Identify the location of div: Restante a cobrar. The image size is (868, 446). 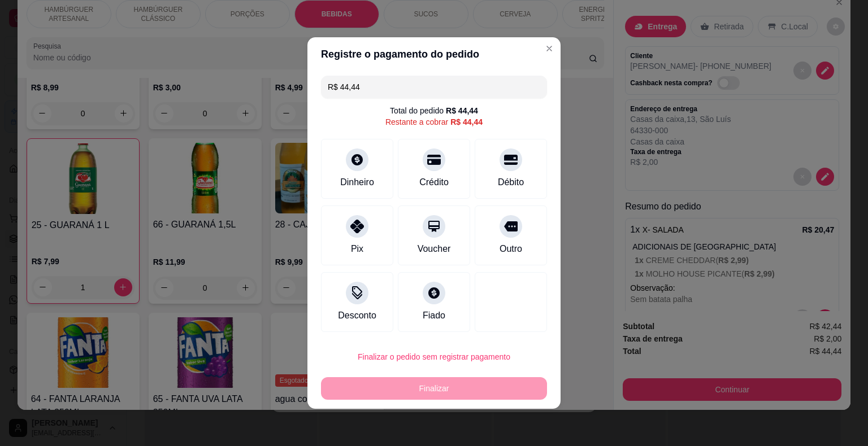
(434, 122).